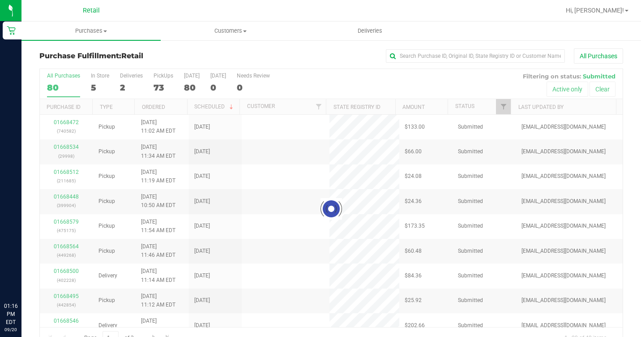 The width and height of the screenshot is (641, 337). Describe the element at coordinates (11, 329) in the screenshot. I see `p: 09/20` at that location.